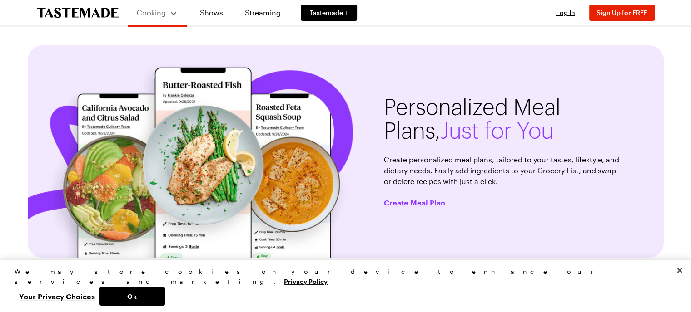 This screenshot has height=312, width=691. I want to click on a: To Tastemade Home Page, so click(78, 13).